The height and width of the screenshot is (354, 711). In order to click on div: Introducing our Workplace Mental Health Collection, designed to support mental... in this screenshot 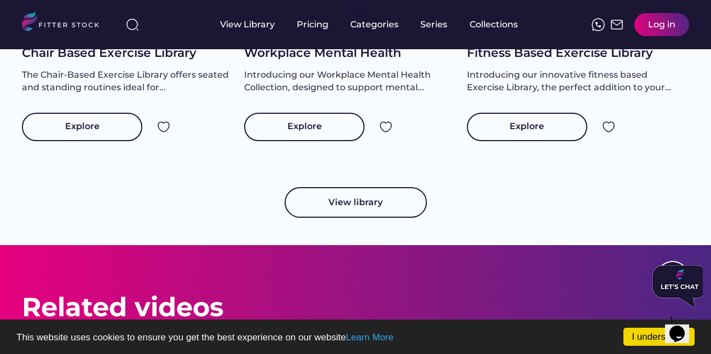, I will do `click(348, 81)`.